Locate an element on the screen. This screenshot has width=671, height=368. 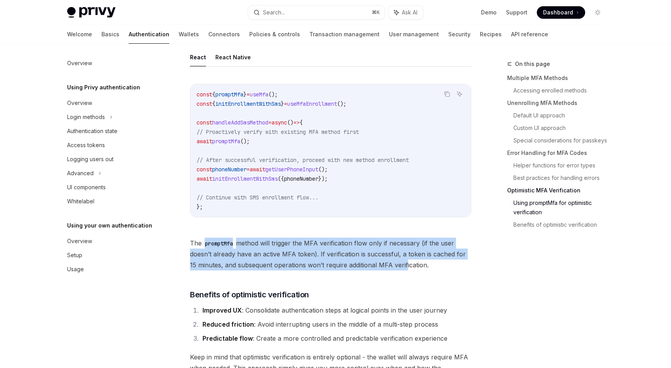
span: // Proactively verify with existing MFA method first is located at coordinates (278, 132).